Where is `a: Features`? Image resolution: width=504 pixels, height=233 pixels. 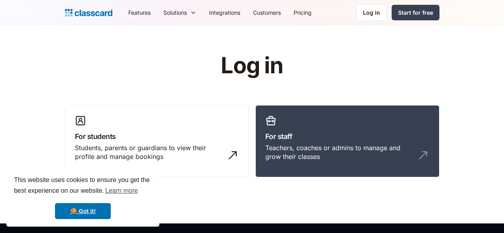 a: Features is located at coordinates (140, 12).